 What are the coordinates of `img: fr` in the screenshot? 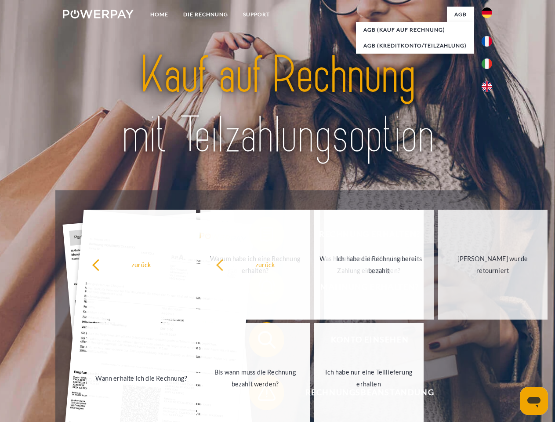 It's located at (487, 41).